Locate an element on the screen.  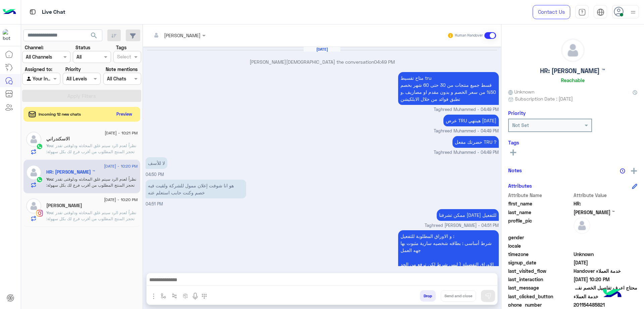
p: Live Chat is located at coordinates (54, 12).